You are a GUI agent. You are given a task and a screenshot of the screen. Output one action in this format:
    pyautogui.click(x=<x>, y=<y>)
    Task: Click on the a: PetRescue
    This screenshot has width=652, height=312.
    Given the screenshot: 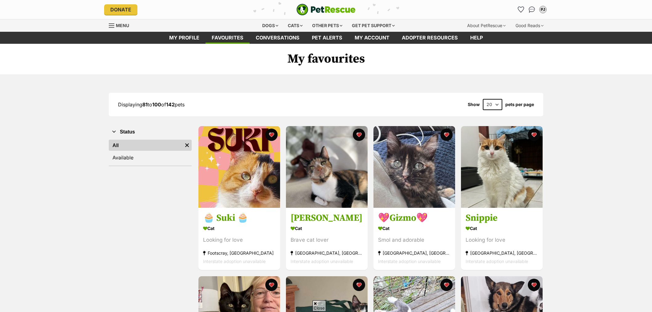 What is the action you would take?
    pyautogui.click(x=326, y=10)
    